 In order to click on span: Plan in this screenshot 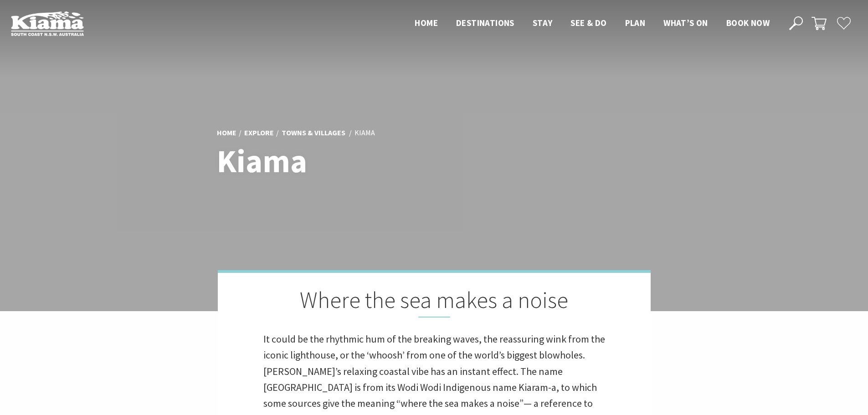, I will do `click(635, 23)`.